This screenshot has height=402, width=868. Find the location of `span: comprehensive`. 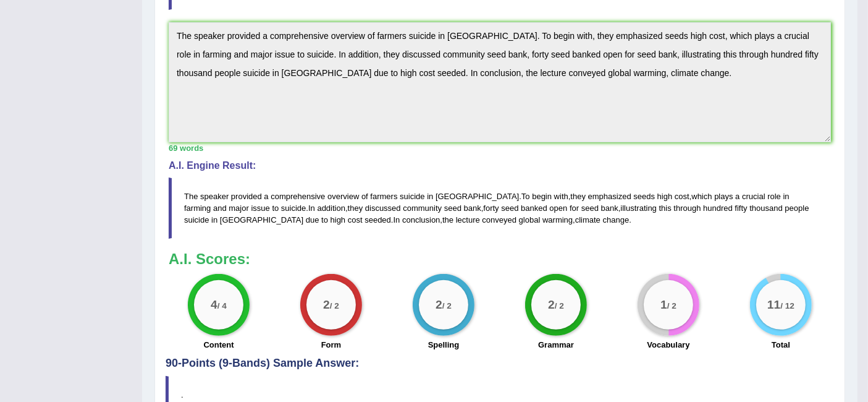

span: comprehensive is located at coordinates (298, 196).